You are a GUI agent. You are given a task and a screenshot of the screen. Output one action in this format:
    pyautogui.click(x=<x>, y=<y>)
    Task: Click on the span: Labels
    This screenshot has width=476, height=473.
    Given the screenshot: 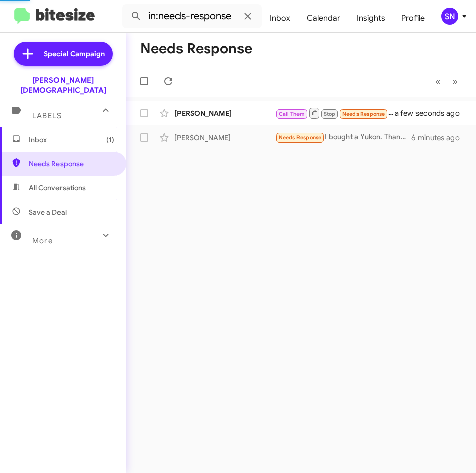 What is the action you would take?
    pyautogui.click(x=47, y=116)
    